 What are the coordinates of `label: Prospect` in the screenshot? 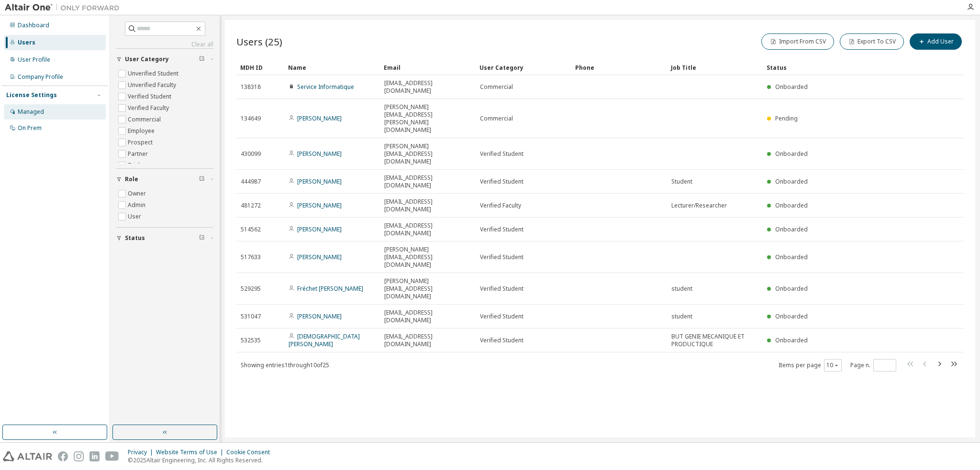 It's located at (141, 143).